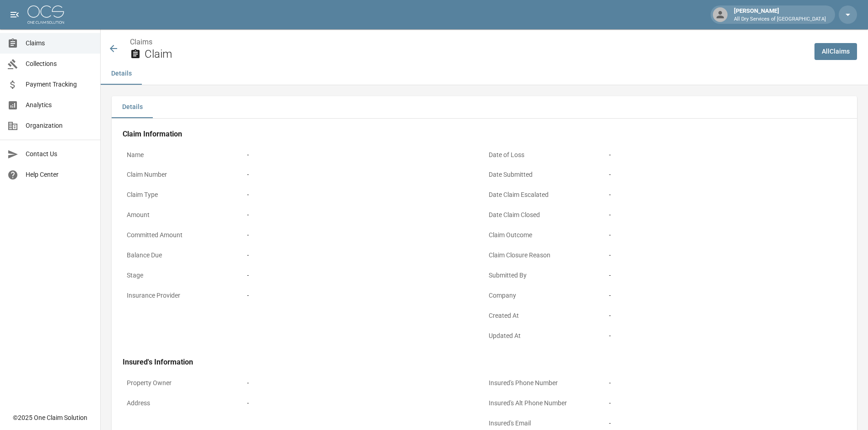  I want to click on p: Amount, so click(183, 215).